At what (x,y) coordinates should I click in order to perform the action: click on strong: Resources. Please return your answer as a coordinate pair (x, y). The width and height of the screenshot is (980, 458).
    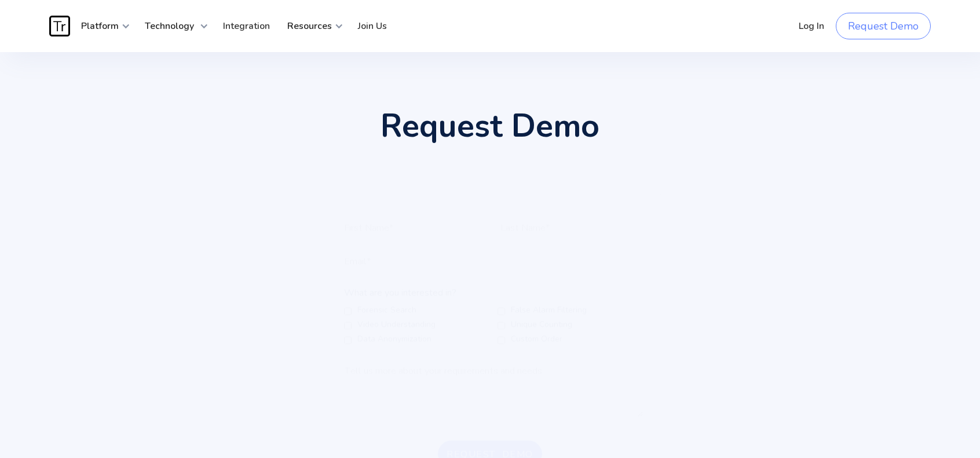
    Looking at the image, I should click on (309, 26).